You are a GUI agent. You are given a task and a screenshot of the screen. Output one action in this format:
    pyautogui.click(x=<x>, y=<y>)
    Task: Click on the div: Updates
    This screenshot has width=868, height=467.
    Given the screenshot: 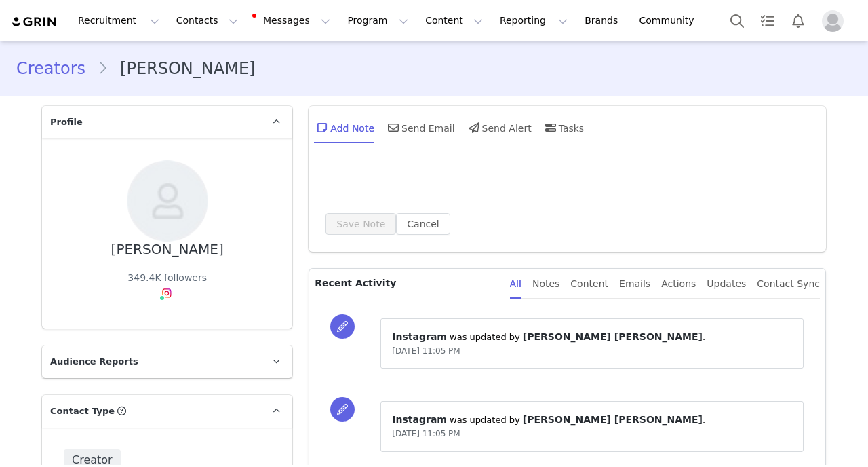 What is the action you would take?
    pyautogui.click(x=727, y=284)
    